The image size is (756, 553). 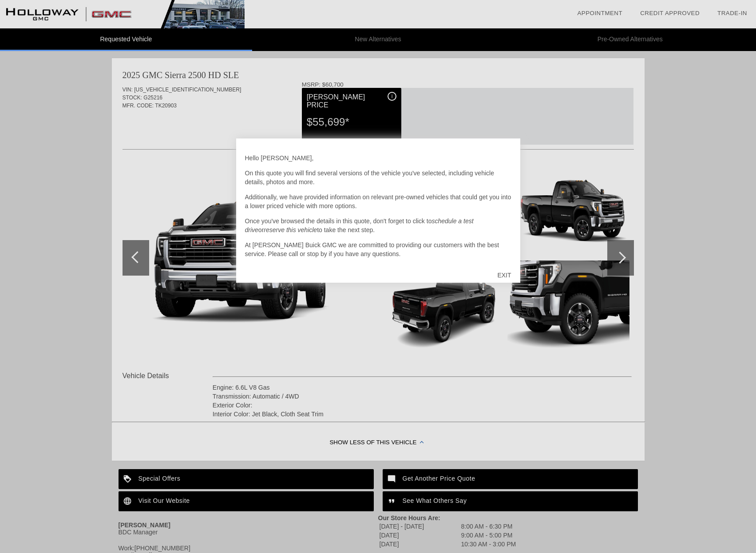 I want to click on p: Additionally, we have provided information on relevant pre-owned vehicles that could get you into..., so click(x=378, y=201).